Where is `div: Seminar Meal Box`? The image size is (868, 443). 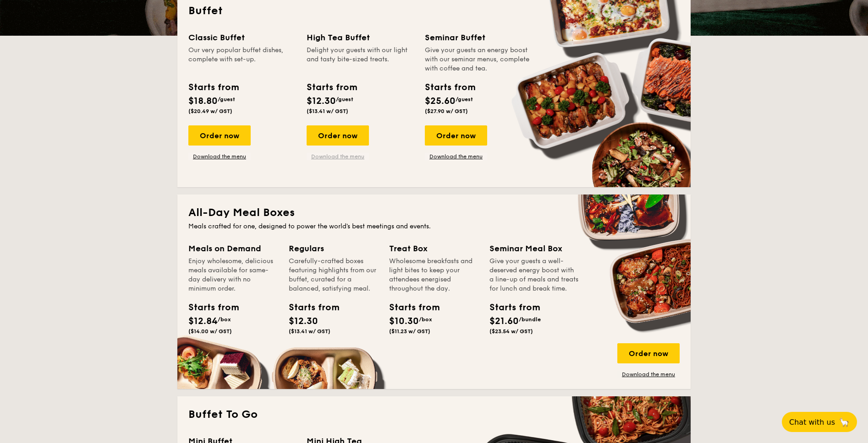
div: Seminar Meal Box is located at coordinates (534, 249).